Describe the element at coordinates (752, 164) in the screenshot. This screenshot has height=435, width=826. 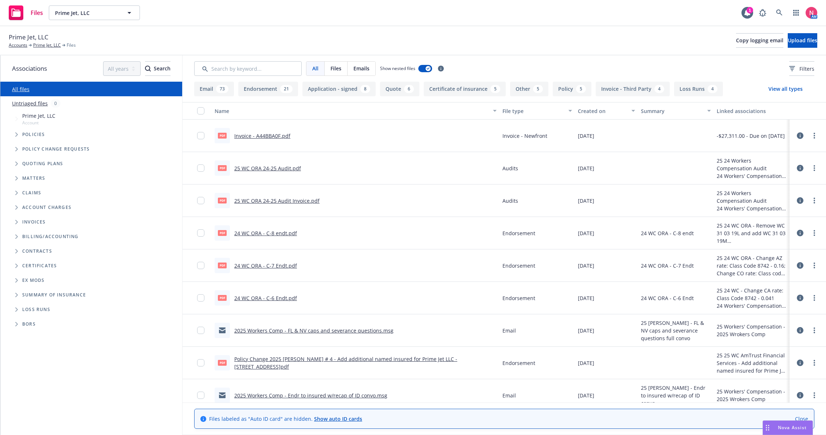
I see `div: 25 24 Workers Compensation Audit` at that location.